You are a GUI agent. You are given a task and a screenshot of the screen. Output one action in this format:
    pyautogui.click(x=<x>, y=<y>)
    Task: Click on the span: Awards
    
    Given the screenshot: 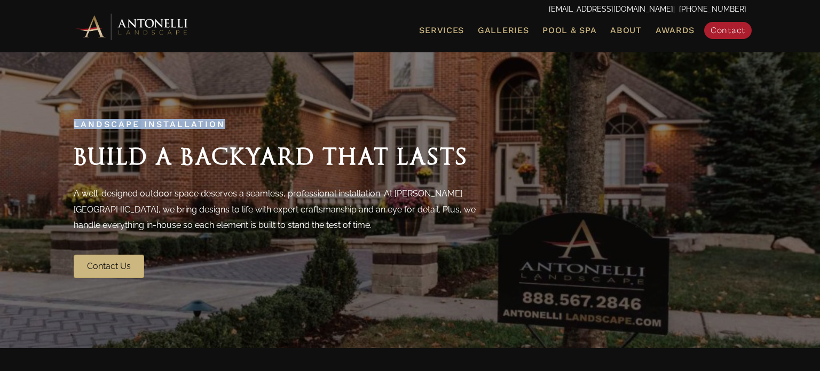 What is the action you would take?
    pyautogui.click(x=674, y=30)
    